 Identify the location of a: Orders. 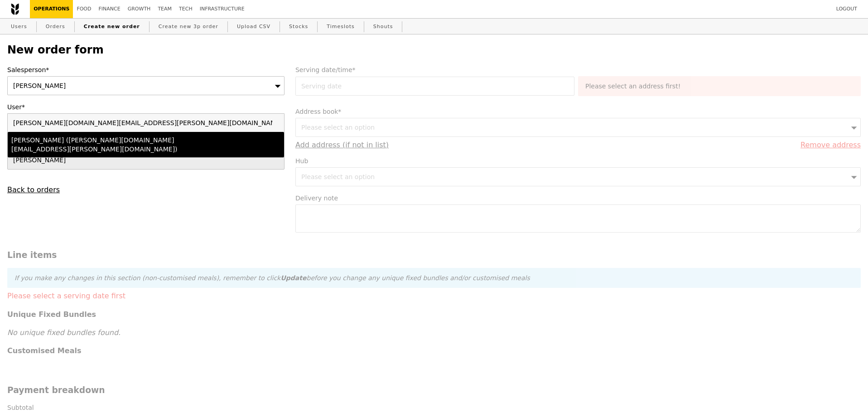
(55, 27).